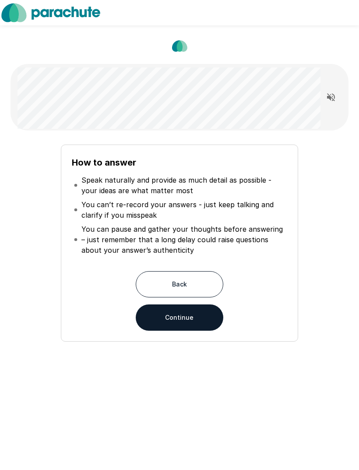 The height and width of the screenshot is (470, 359). Describe the element at coordinates (180, 318) in the screenshot. I see `button: Continue` at that location.